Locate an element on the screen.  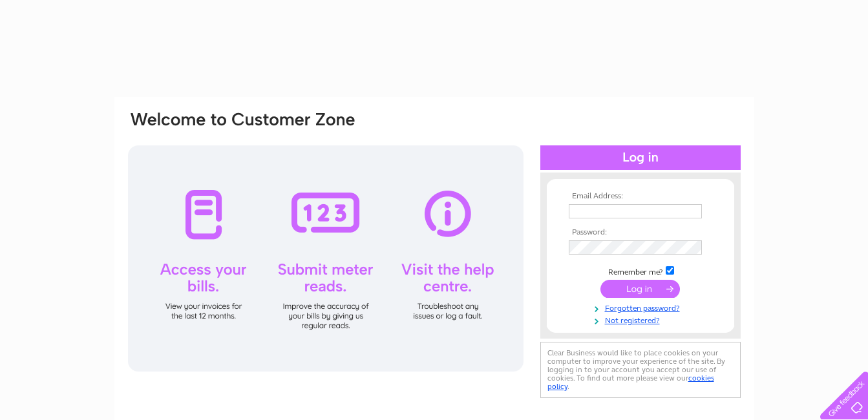
a: Not registered? is located at coordinates (642, 320).